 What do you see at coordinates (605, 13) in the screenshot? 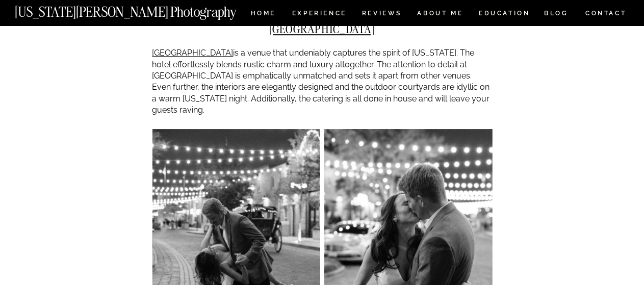
I see `nav: CONTACT` at bounding box center [605, 13].